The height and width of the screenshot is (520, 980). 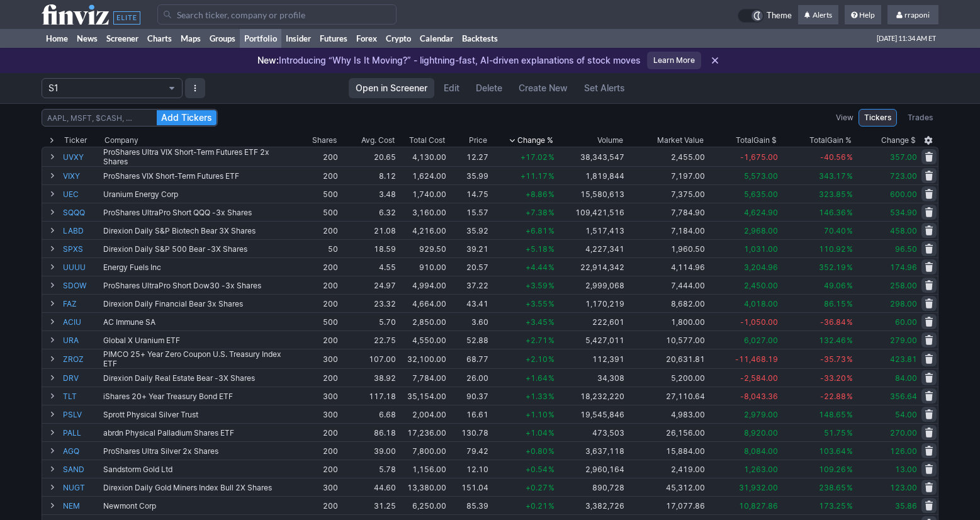 I want to click on td: 2,455.00, so click(x=666, y=156).